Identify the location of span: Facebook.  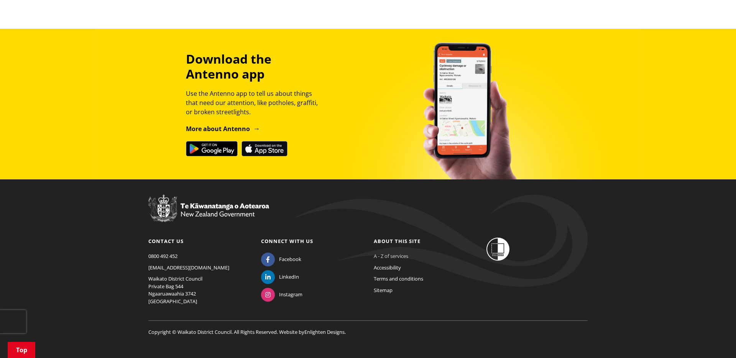
(290, 260).